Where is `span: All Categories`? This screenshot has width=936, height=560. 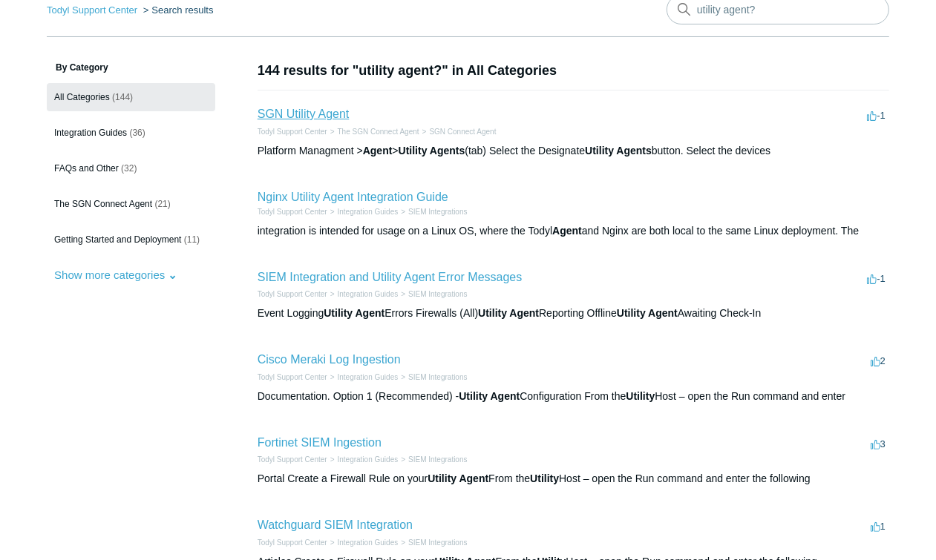 span: All Categories is located at coordinates (82, 97).